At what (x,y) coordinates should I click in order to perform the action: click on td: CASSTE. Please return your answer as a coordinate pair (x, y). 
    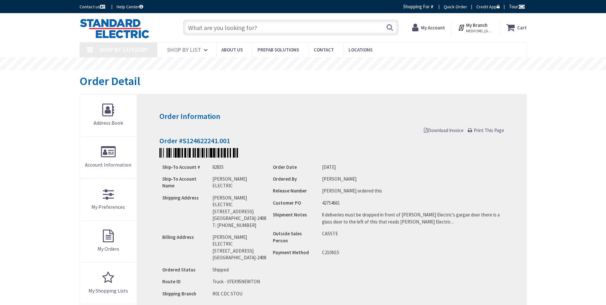
    Looking at the image, I should click on (411, 237).